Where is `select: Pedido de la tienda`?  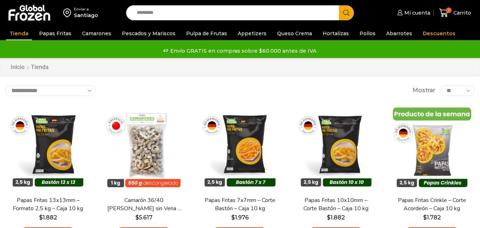 select: Pedido de la tienda is located at coordinates (50, 91).